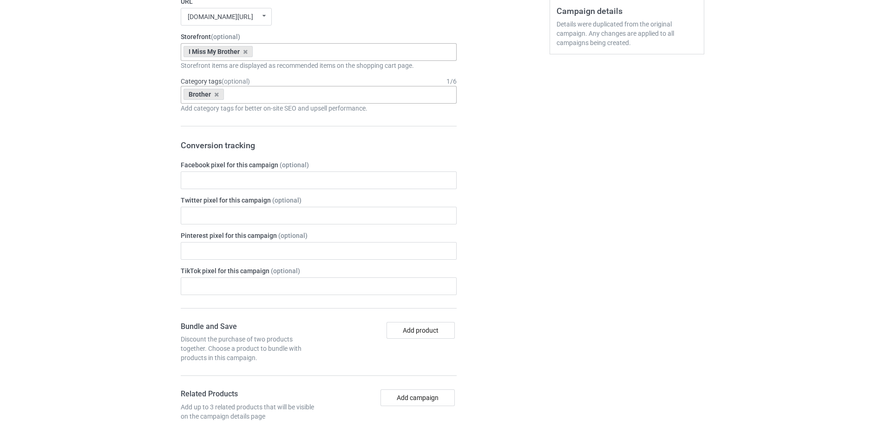 The height and width of the screenshot is (427, 885). Describe the element at coordinates (319, 165) in the screenshot. I see `label: Facebook pixel for this campaign` at that location.